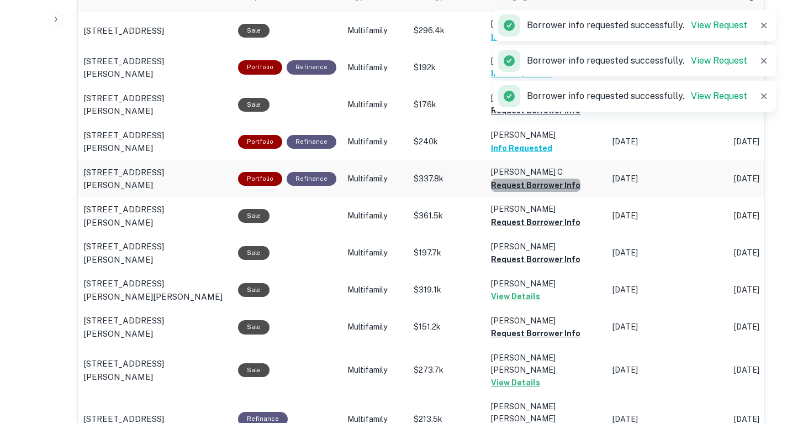 This screenshot has height=423, width=787. What do you see at coordinates (447, 289) in the screenshot?
I see `p: $319.1k` at bounding box center [447, 289].